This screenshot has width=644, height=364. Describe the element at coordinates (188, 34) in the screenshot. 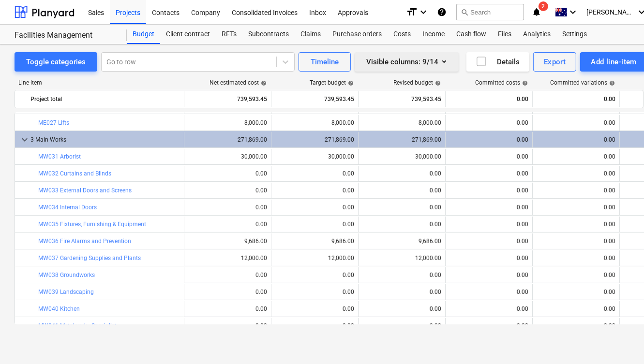

I see `a: Client contract` at that location.